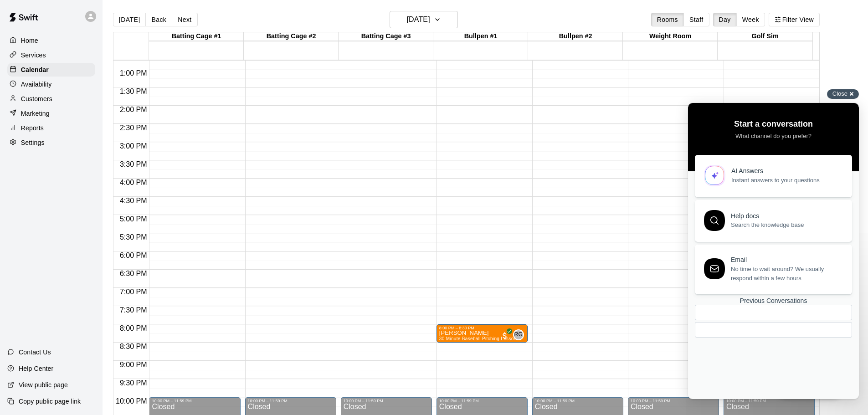 Image resolution: width=868 pixels, height=415 pixels. I want to click on div: Services, so click(51, 55).